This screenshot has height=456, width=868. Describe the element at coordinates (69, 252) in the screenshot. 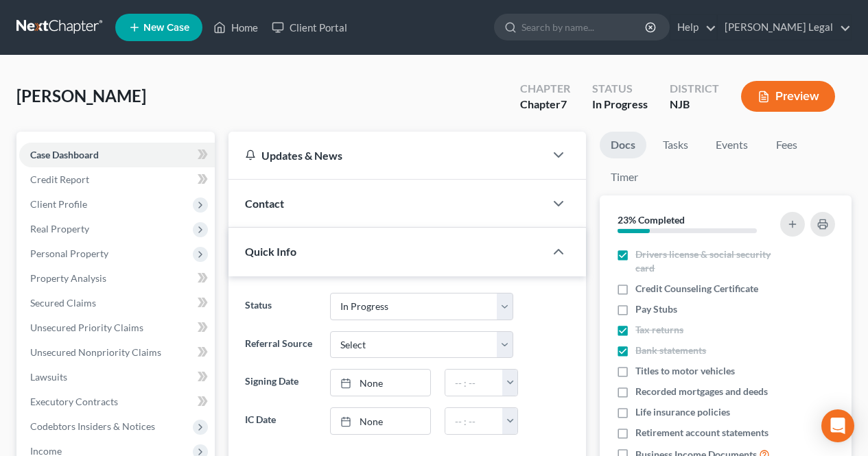

I see `span: Personal Property` at that location.